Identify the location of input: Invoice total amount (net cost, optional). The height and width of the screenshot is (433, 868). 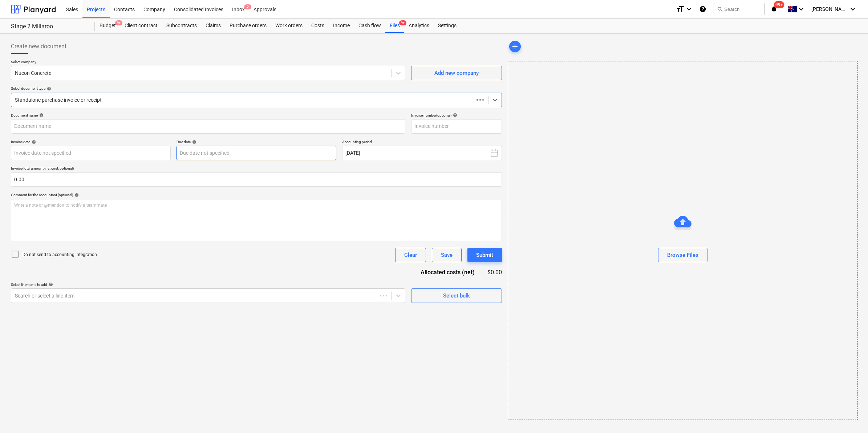
(256, 180).